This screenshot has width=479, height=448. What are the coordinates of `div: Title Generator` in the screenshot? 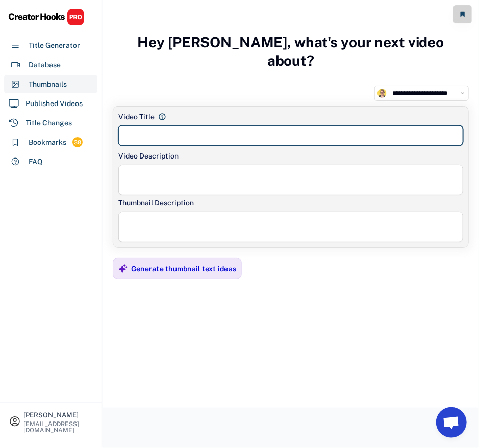 It's located at (54, 46).